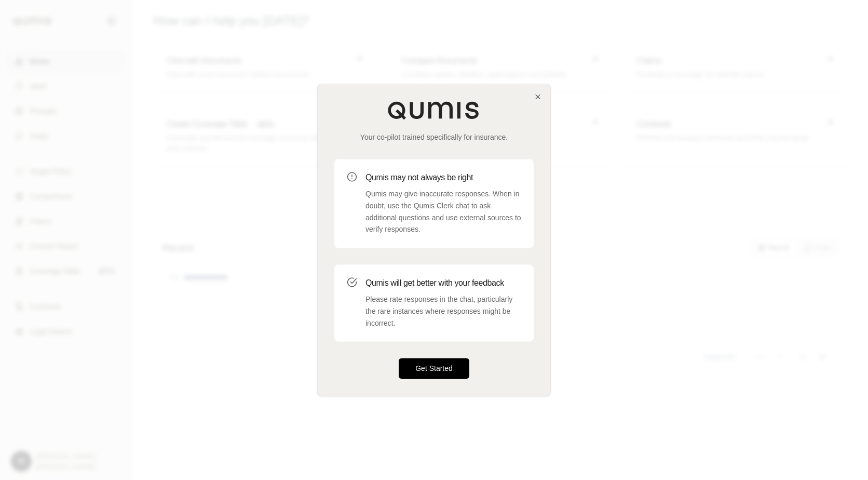  What do you see at coordinates (443, 211) in the screenshot?
I see `p: Qumis may give inaccurate responses. When in doubt, use the Qumis Clerk chat to ask additional qu...` at bounding box center [443, 211].